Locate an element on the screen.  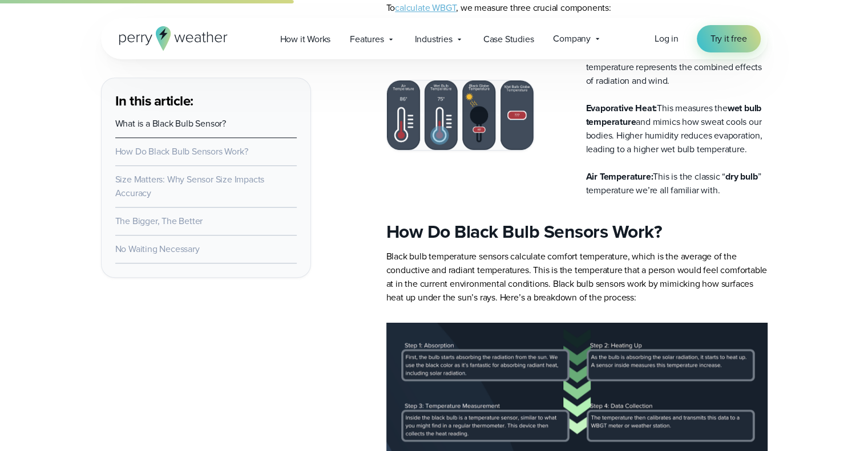
a: Size Matters: Why Sensor Size Impacts Accuracy is located at coordinates (190, 186).